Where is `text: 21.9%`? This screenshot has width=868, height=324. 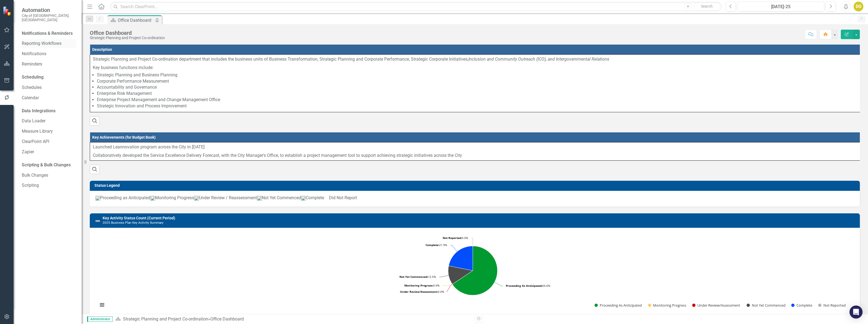
text: 21.9% is located at coordinates (436, 245).